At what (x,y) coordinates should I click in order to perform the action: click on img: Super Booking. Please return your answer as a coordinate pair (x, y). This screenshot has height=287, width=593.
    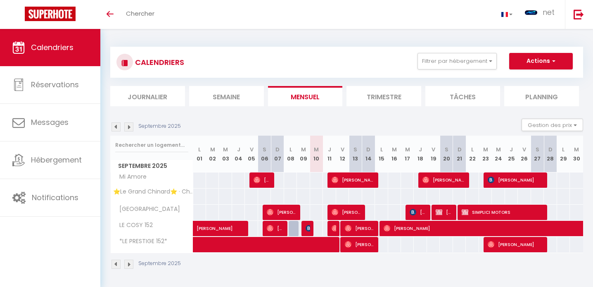
    Looking at the image, I should click on (50, 14).